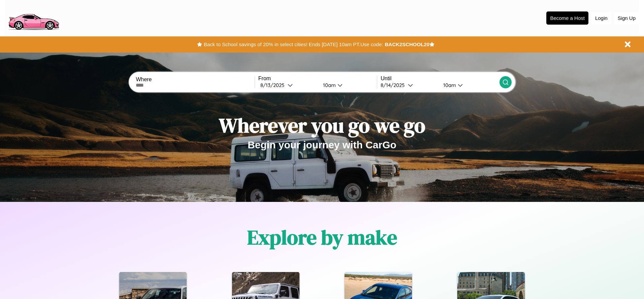 This screenshot has height=299, width=644. I want to click on label: Until, so click(440, 79).